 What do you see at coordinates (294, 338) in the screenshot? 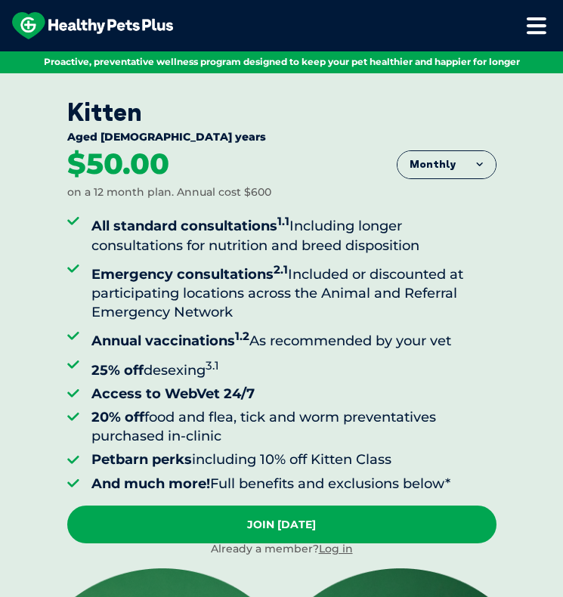
I see `li: As recommended by your vet` at bounding box center [294, 338].